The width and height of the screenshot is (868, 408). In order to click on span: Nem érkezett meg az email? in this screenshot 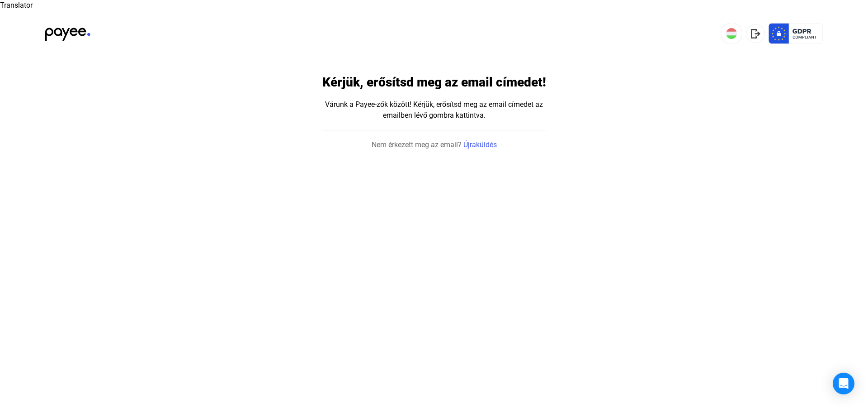, I will do `click(417, 145)`.